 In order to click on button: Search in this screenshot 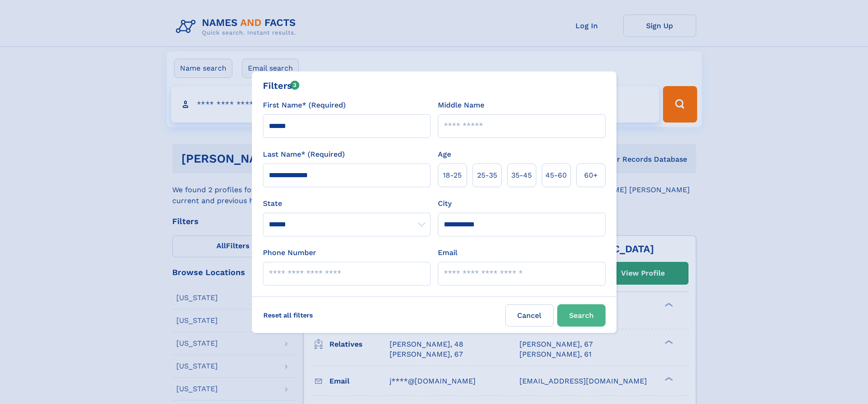, I will do `click(581, 315)`.